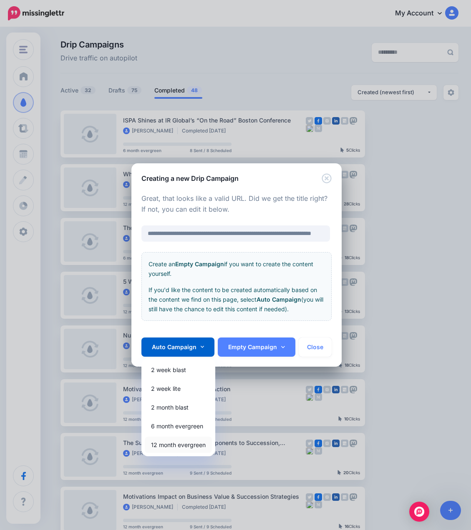 The height and width of the screenshot is (530, 471). I want to click on b: Empty Campaign, so click(199, 264).